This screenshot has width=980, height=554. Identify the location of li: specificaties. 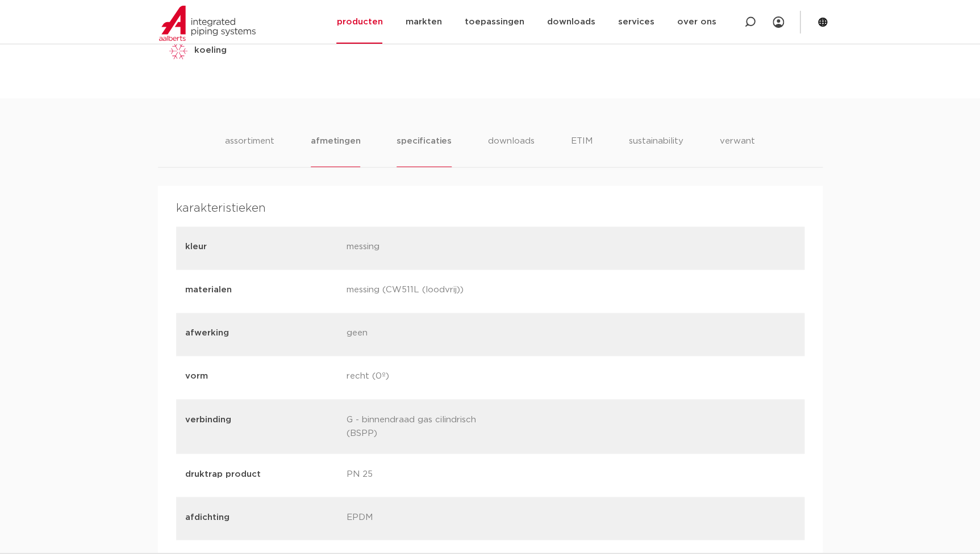
(424, 151).